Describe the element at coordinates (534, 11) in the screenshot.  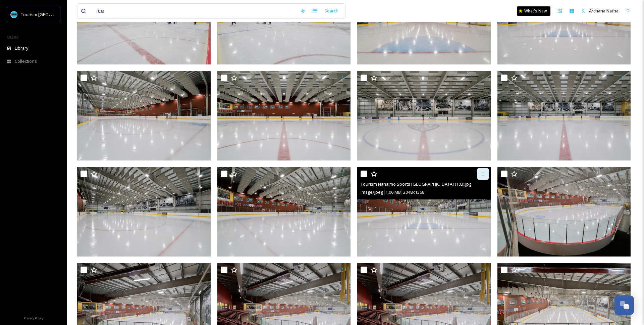
I see `a: What's New` at that location.